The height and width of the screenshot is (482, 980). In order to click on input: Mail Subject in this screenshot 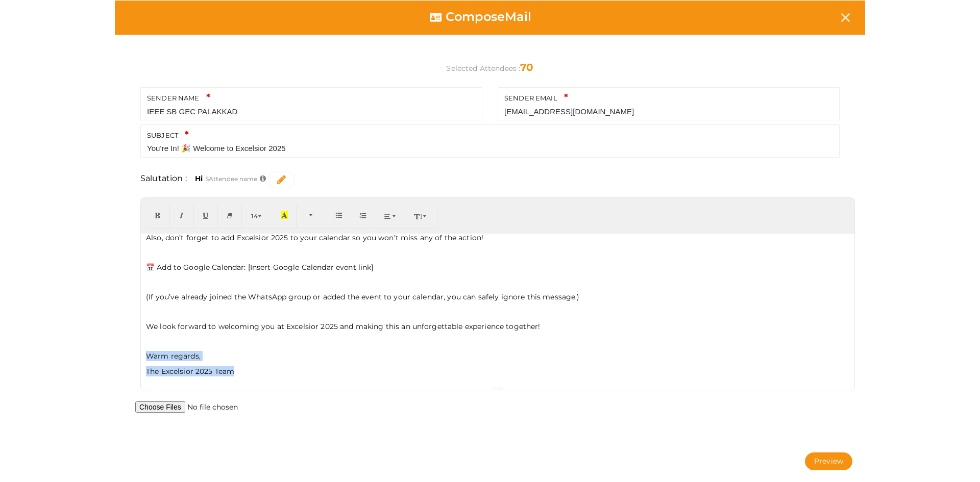, I will do `click(490, 149)`.